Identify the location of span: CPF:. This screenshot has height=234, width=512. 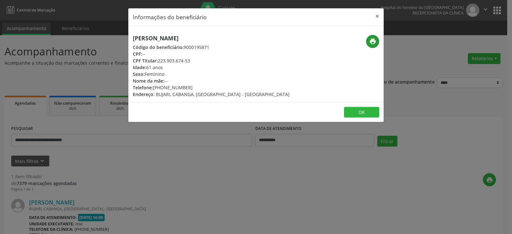
(137, 54).